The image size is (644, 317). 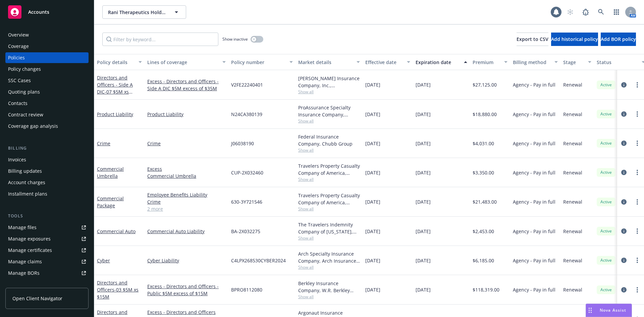 What do you see at coordinates (246, 202) in the screenshot?
I see `span: 630-3Y721546` at bounding box center [246, 202].